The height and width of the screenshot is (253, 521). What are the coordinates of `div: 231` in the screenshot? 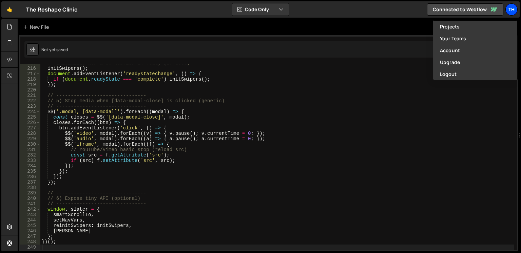 It's located at (30, 150).